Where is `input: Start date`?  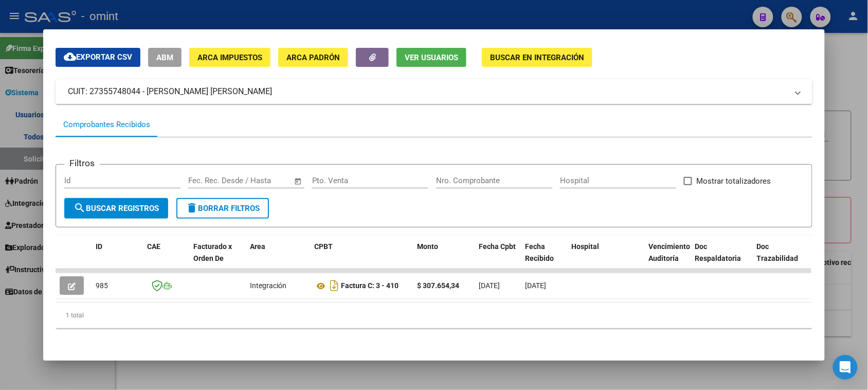
input: Start date is located at coordinates (205, 180).